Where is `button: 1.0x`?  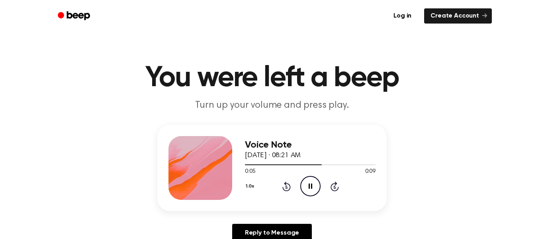
button: 1.0x is located at coordinates (251, 186).